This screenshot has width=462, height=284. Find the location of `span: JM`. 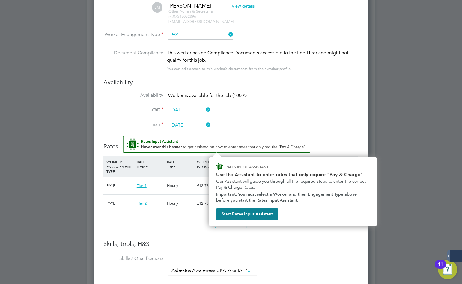

span: JM is located at coordinates (157, 7).